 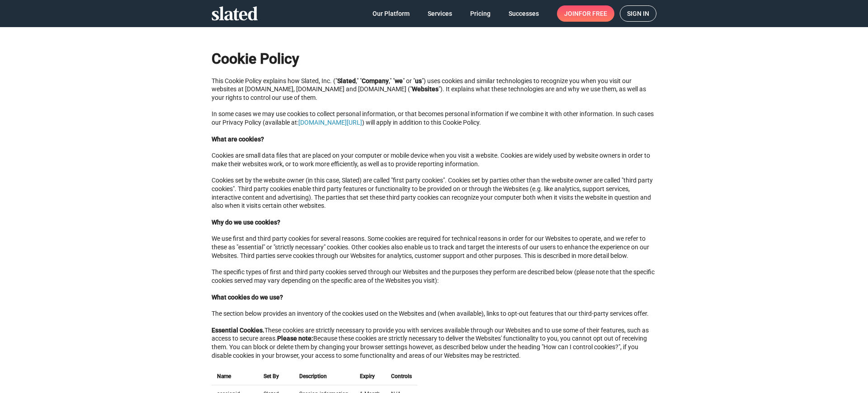 I want to click on h1: Cookie Policy, so click(x=434, y=55).